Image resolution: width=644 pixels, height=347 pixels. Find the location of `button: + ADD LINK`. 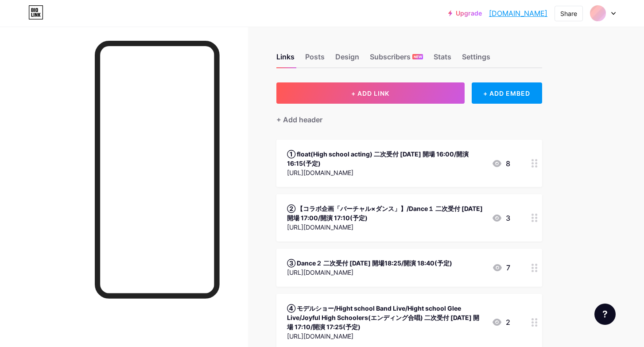

button: + ADD LINK is located at coordinates (370, 93).